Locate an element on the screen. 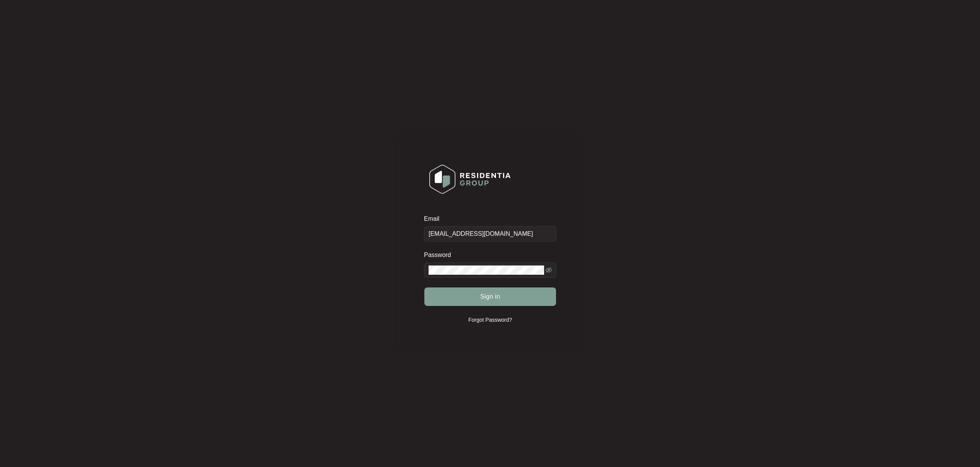 The image size is (980, 467). label: Email is located at coordinates (435, 219).